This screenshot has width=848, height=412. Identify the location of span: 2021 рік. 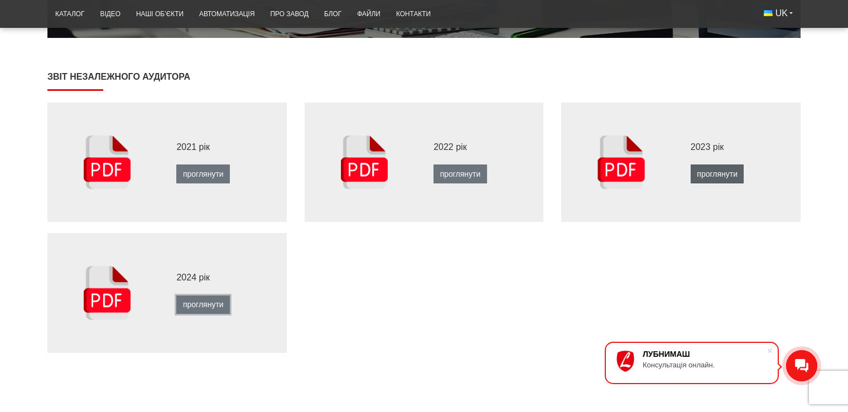
(193, 147).